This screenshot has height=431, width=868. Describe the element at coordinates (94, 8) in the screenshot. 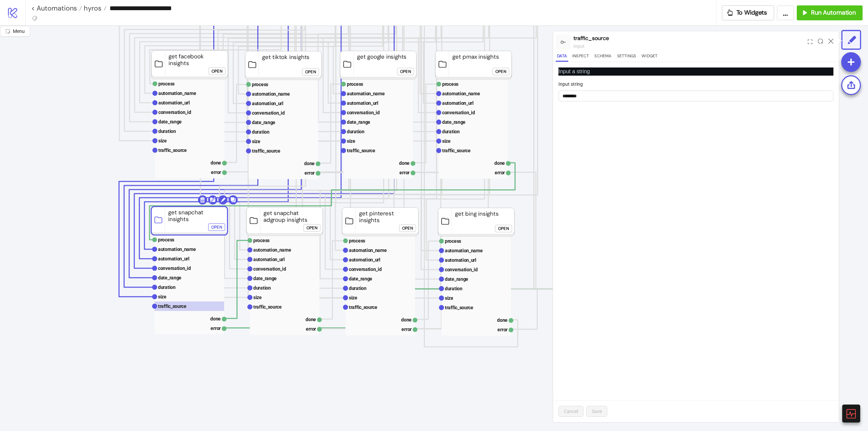

I see `a: hyros` at that location.